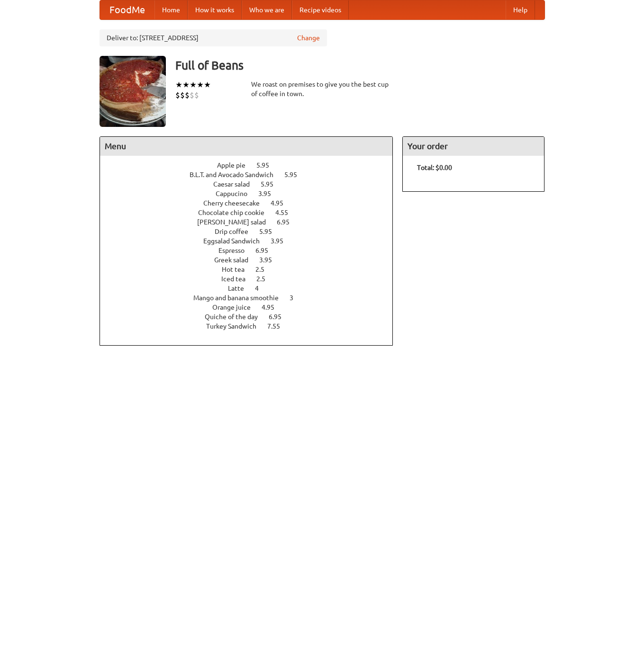 The image size is (644, 670). Describe the element at coordinates (238, 279) in the screenshot. I see `span: Iced tea` at that location.